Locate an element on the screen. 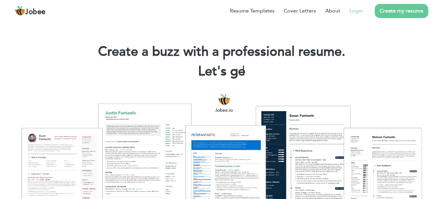 This screenshot has height=199, width=443. img: jobee.io is located at coordinates (20, 11).